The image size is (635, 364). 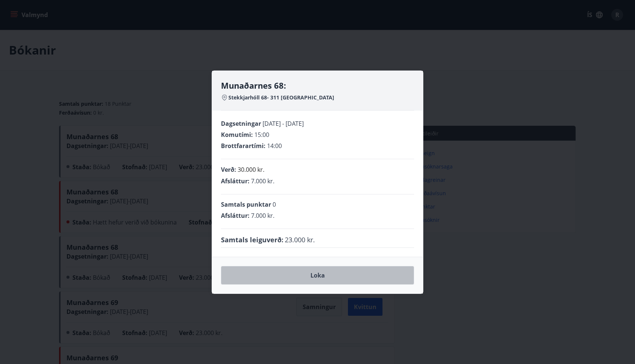 What do you see at coordinates (237, 134) in the screenshot?
I see `span: Komutími :` at bounding box center [237, 134].